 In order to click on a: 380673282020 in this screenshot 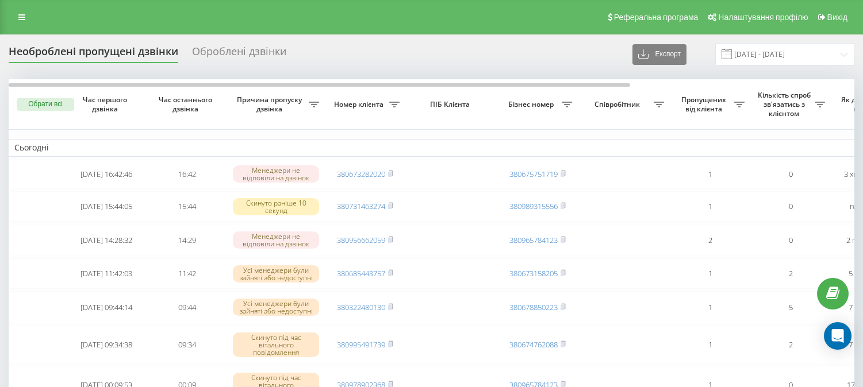, I will do `click(361, 174)`.